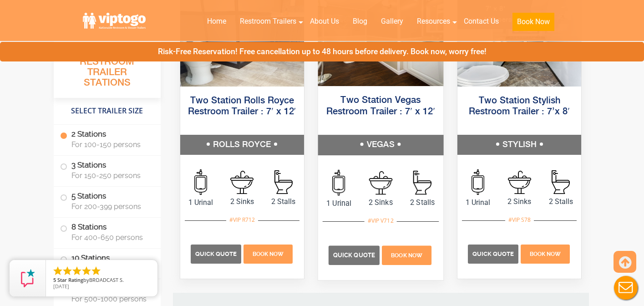 Image resolution: width=644 pixels, height=306 pixels. What do you see at coordinates (381, 106) in the screenshot?
I see `a: Two Station Vegas Restroom Trailer : 7′ x 12′` at bounding box center [381, 106].